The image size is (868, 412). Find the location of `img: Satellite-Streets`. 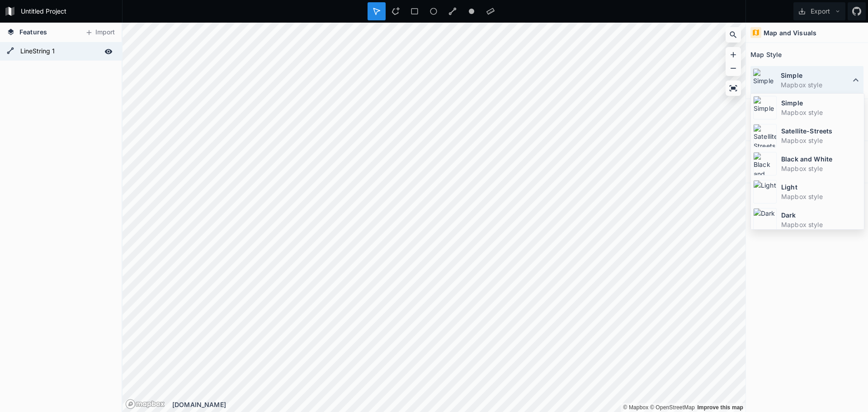

img: Satellite-Streets is located at coordinates (765, 136).